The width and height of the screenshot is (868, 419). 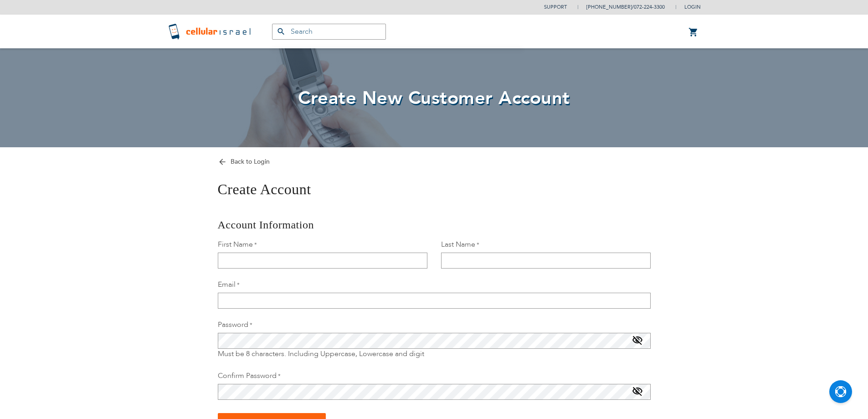 What do you see at coordinates (247, 376) in the screenshot?
I see `span: Confirm Password` at bounding box center [247, 376].